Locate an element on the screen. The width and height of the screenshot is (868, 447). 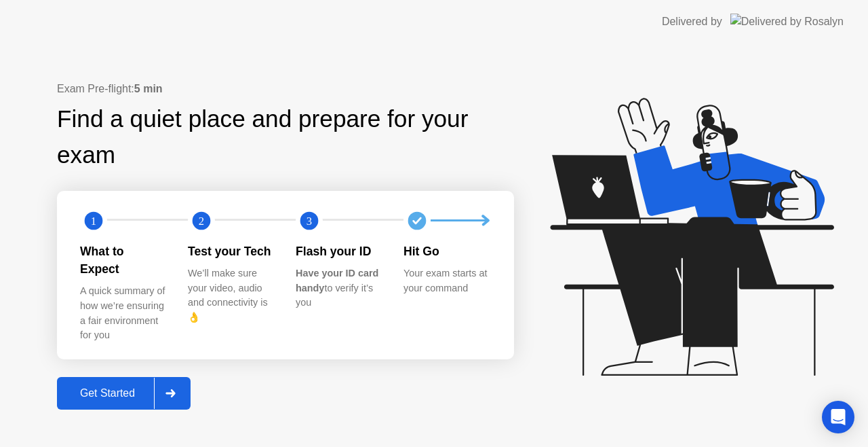
div: Get Started is located at coordinates (107, 393).